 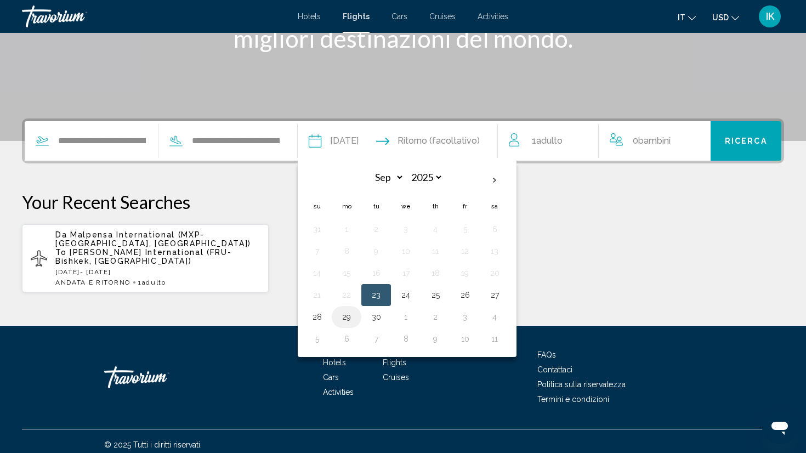 What do you see at coordinates (153, 445) in the screenshot?
I see `span: © 2025 Tutti i diritti riservati.` at bounding box center [153, 445].